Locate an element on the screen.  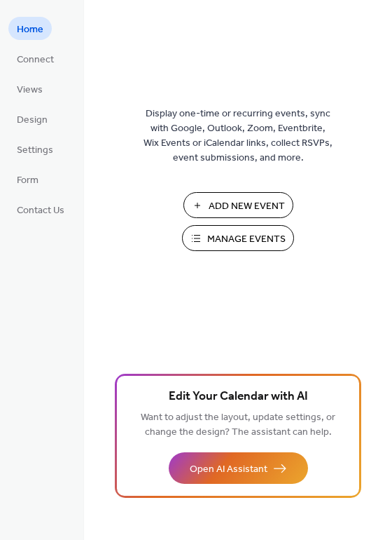
button: Add New Event is located at coordinates (239, 204).